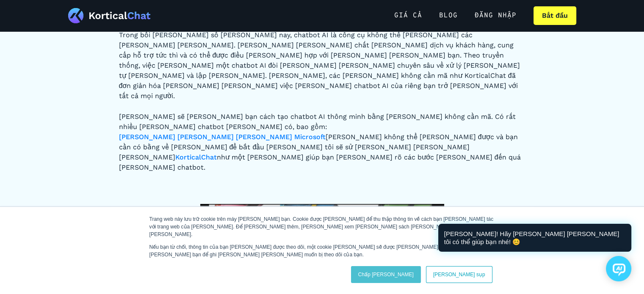  I want to click on a: Blog, so click(449, 15).